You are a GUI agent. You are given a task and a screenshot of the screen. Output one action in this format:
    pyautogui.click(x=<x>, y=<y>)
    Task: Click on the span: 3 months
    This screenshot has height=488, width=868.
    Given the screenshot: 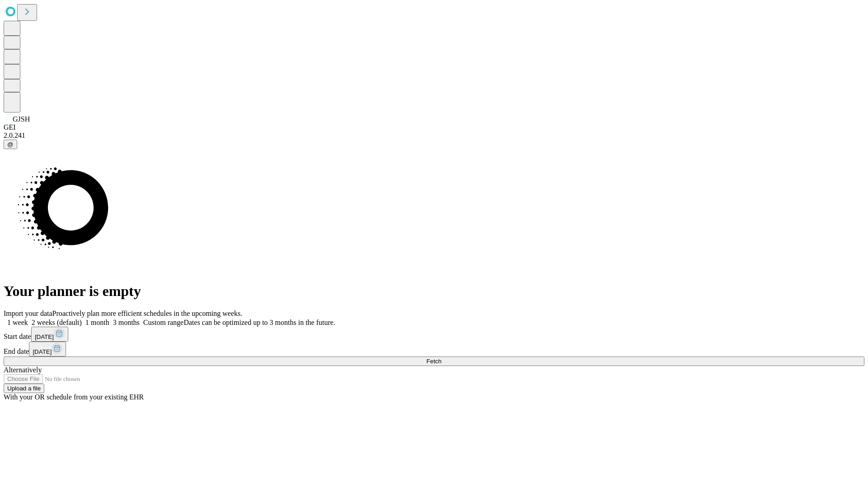 What is the action you would take?
    pyautogui.click(x=126, y=322)
    